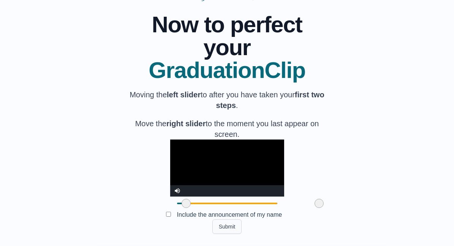 The height and width of the screenshot is (246, 454). Describe the element at coordinates (186, 123) in the screenshot. I see `b: right slider` at that location.